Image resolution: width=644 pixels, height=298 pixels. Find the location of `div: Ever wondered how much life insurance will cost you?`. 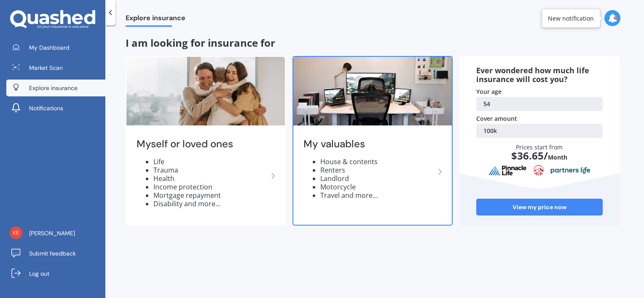

div: Ever wondered how much life insurance will cost you? is located at coordinates (539, 75).